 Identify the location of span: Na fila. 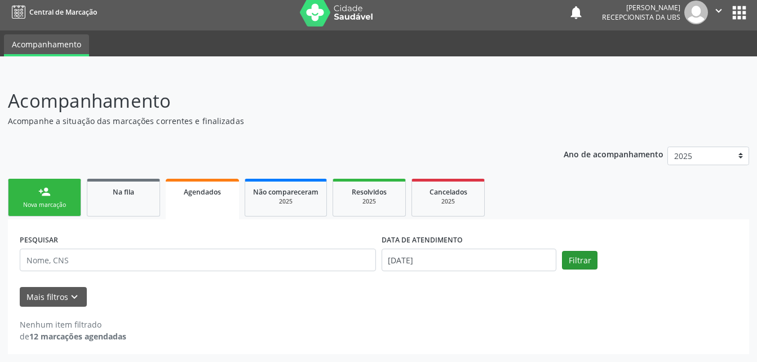
(123, 192).